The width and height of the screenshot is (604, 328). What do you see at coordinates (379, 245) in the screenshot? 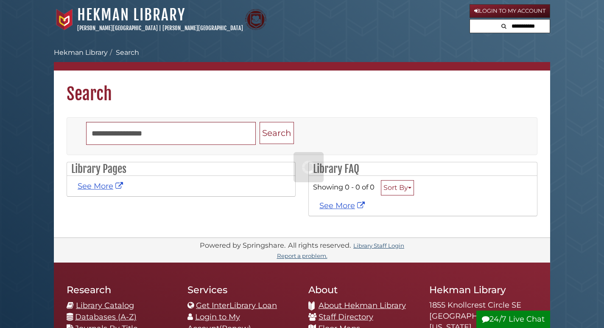
I see `a: Library Staff Login` at bounding box center [379, 245].